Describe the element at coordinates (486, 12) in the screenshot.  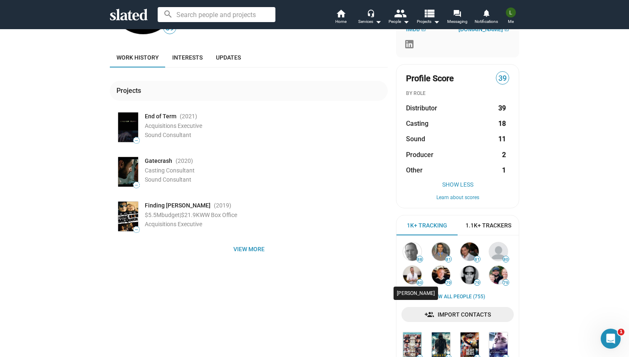
I see `mat-icon: notifications` at that location.